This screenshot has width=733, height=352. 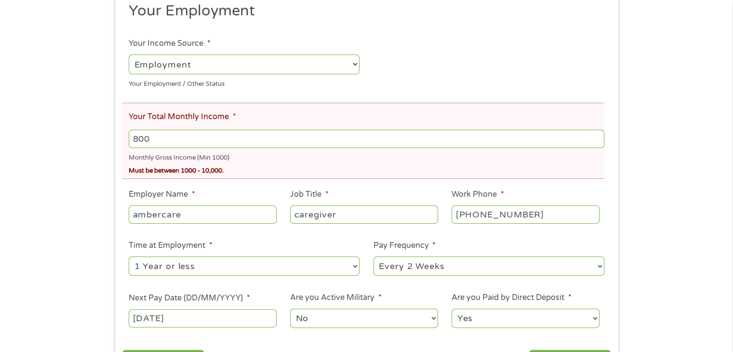 I want to click on div: Monthly Gross Income (Min 1000), so click(x=366, y=156).